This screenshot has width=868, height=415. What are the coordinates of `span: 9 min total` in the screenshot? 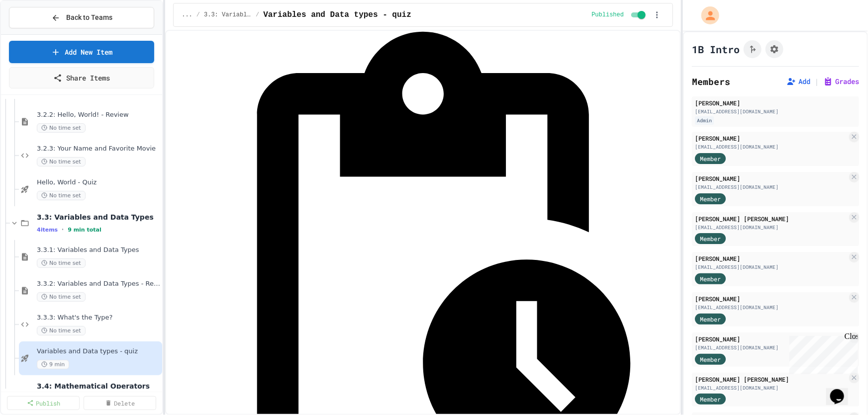 It's located at (84, 230).